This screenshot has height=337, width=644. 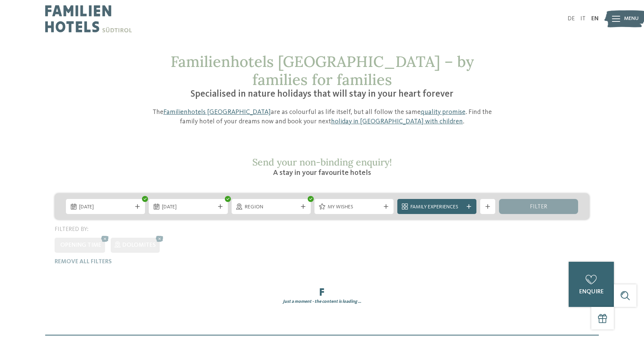 I want to click on a: enquire, so click(x=592, y=284).